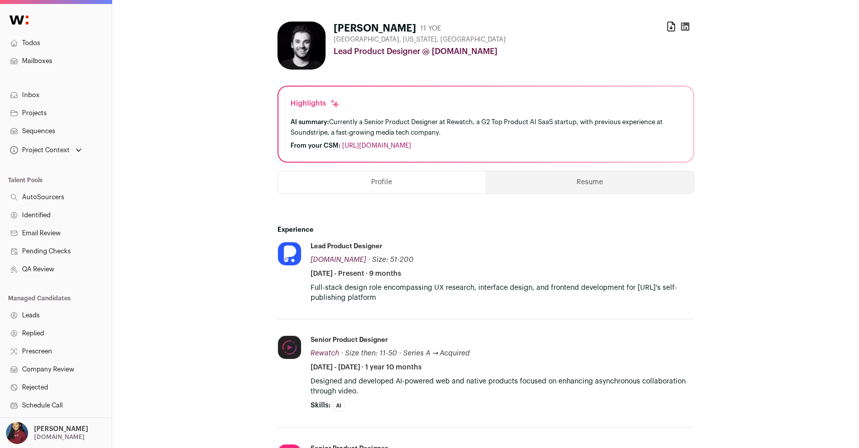 This screenshot has height=448, width=859. What do you see at coordinates (39, 150) in the screenshot?
I see `div: Project Context` at bounding box center [39, 150].